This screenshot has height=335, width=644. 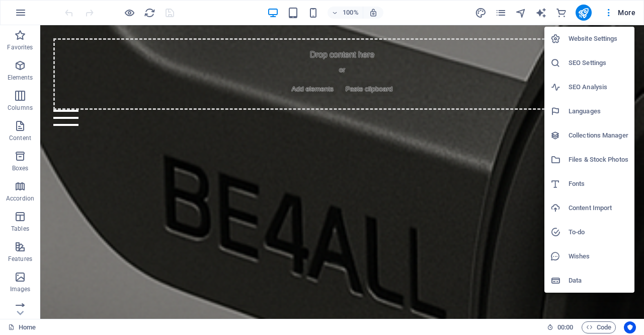 What do you see at coordinates (598, 87) in the screenshot?
I see `h6: SEO Analysis` at bounding box center [598, 87].